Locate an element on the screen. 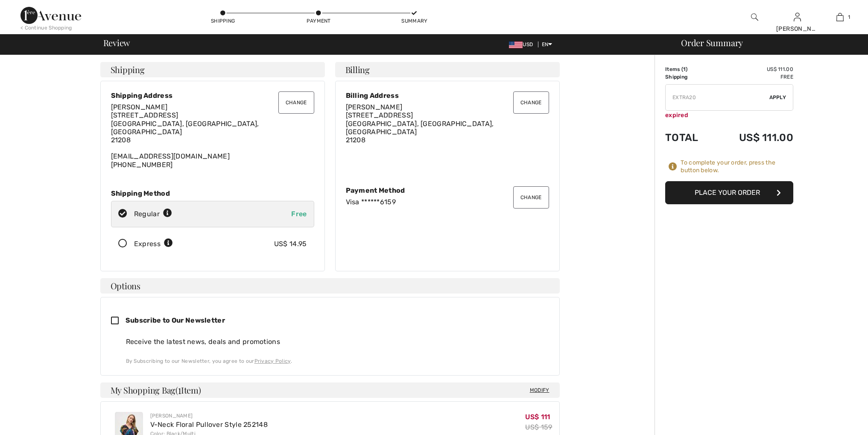 This screenshot has width=868, height=435. h4: My Shopping Bag is located at coordinates (330, 390).